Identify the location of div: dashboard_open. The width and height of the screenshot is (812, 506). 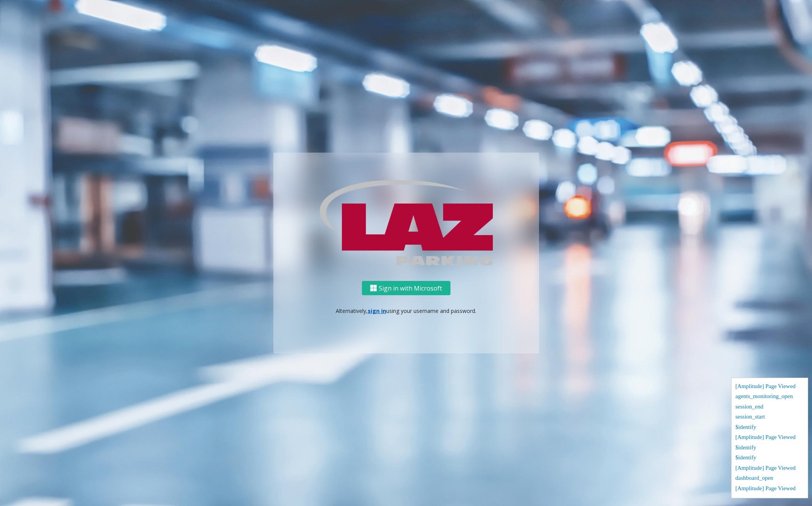
(770, 479).